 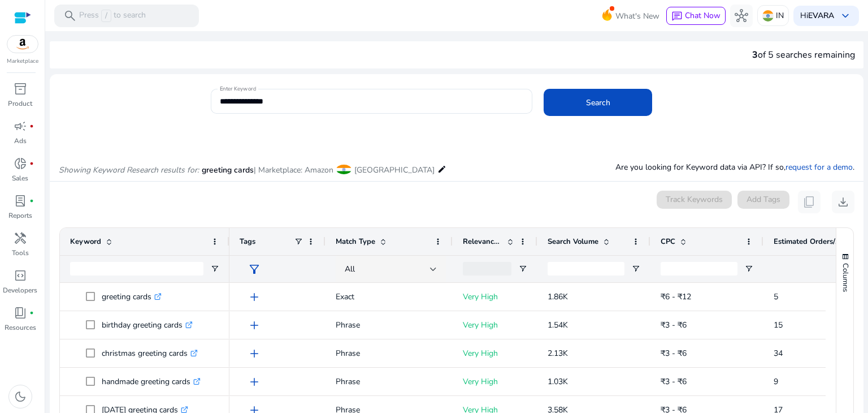 What do you see at coordinates (20, 238) in the screenshot?
I see `span: handyman` at bounding box center [20, 238].